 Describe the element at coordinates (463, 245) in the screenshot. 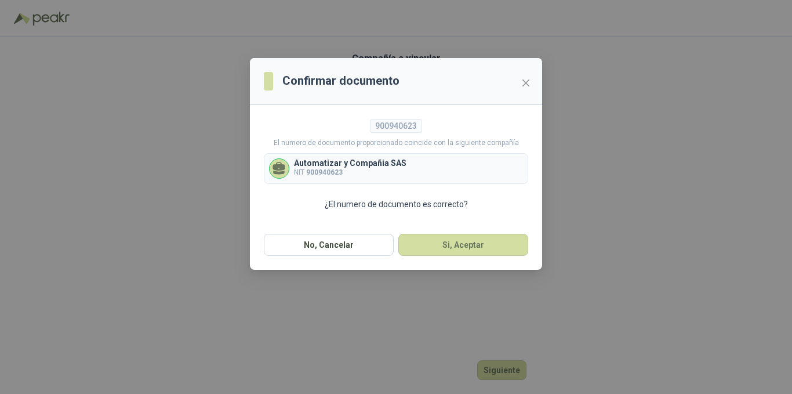

I see `button: Si, Aceptar` at that location.